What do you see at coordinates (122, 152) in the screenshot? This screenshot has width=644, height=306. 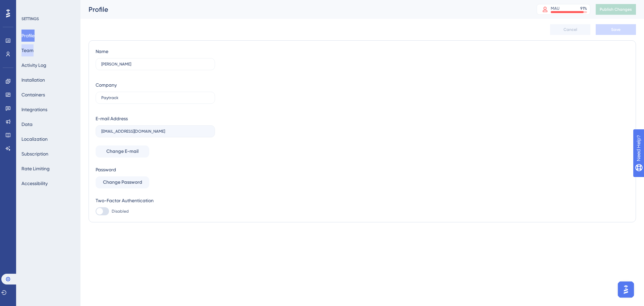 I see `button: Change E-mail` at bounding box center [122, 152].